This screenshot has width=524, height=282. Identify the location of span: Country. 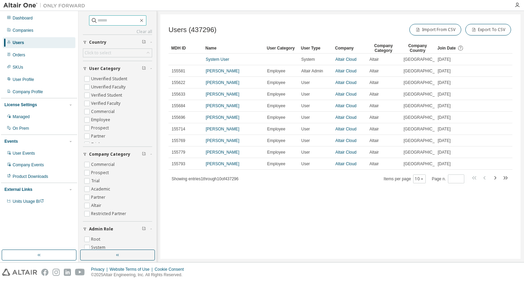
(98, 42).